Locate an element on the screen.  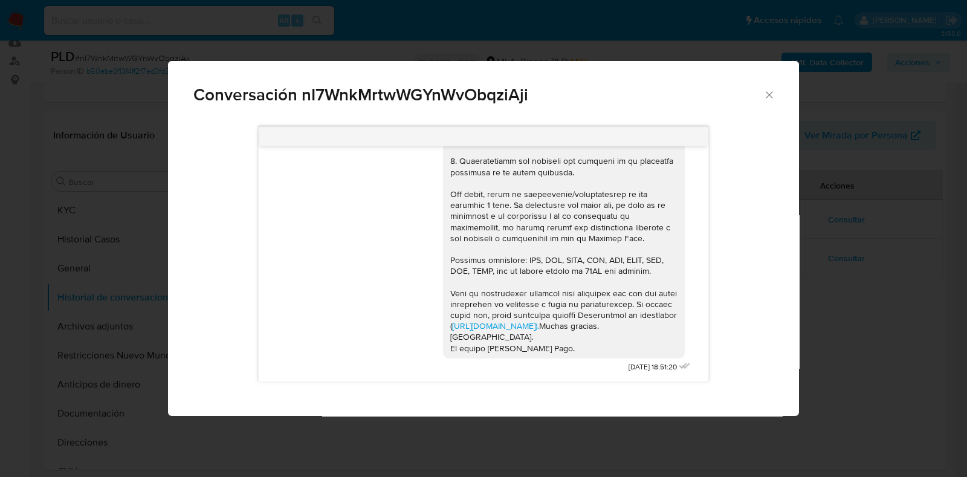
button: Cerrar is located at coordinates (769, 94).